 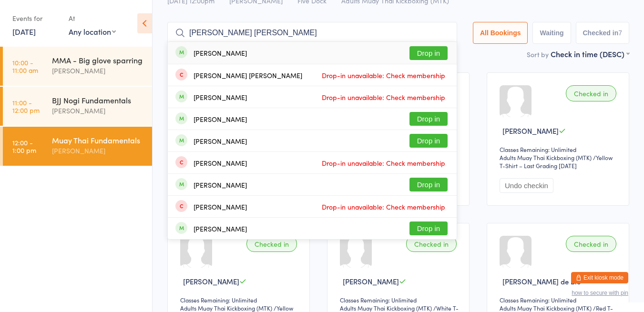 I want to click on div: At, so click(x=92, y=18).